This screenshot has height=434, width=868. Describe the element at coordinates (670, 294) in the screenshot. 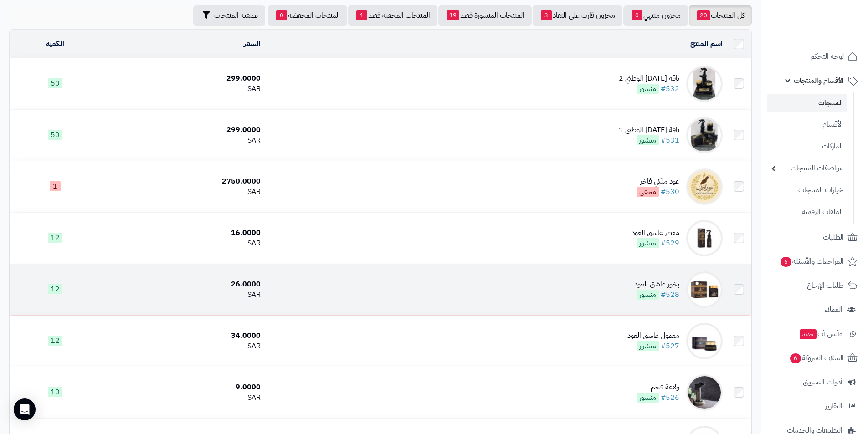

I see `a: #528` at that location.